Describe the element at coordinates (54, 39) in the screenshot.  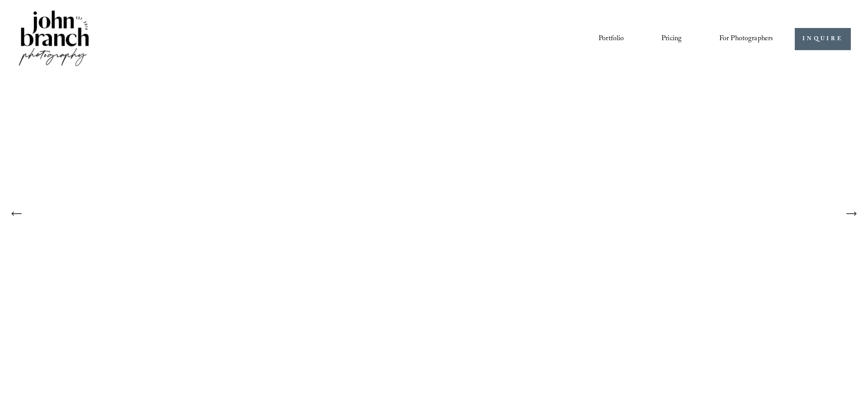
I see `img: John Branch IV Photography` at that location.